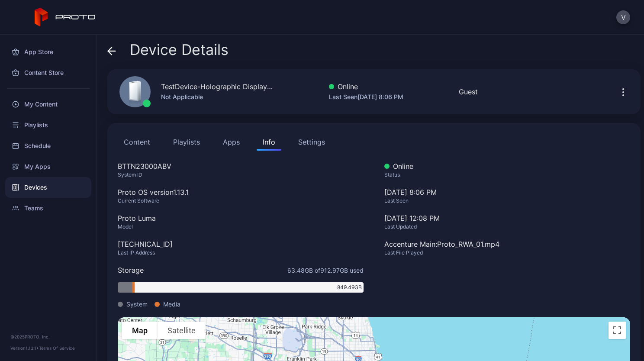 Image resolution: width=644 pixels, height=361 pixels. I want to click on a: App Store, so click(48, 52).